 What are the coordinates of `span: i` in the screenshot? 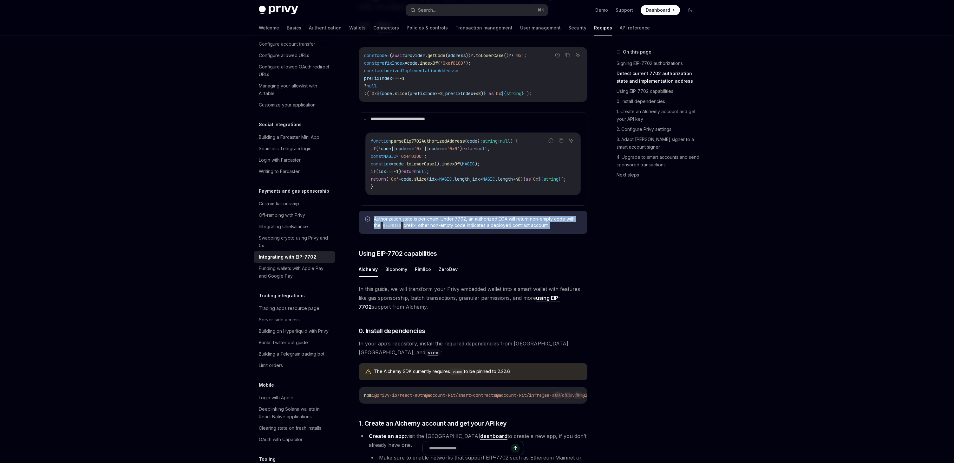 It's located at (373, 396).